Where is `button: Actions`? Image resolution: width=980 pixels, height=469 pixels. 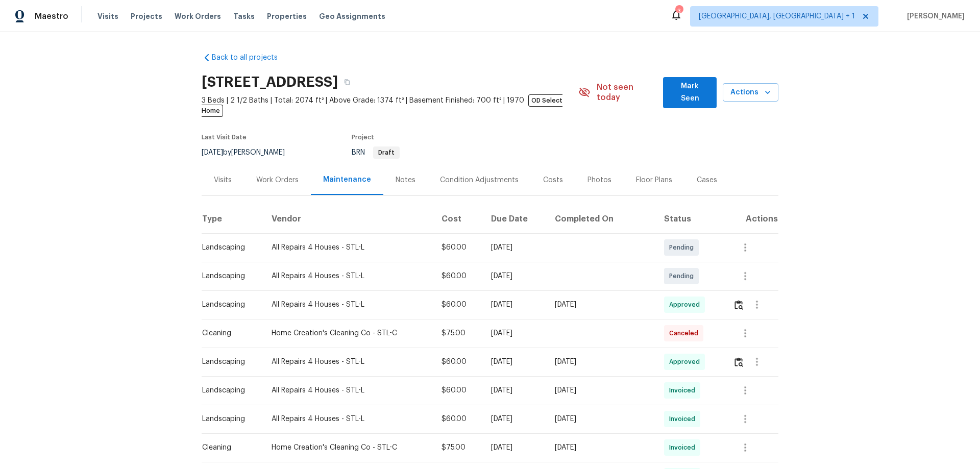
button: Actions is located at coordinates (750, 92).